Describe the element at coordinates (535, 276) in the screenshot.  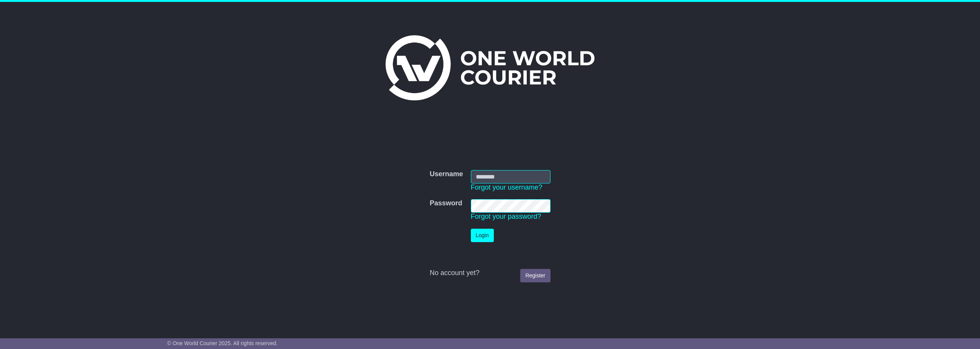
I see `a: Register` at that location.